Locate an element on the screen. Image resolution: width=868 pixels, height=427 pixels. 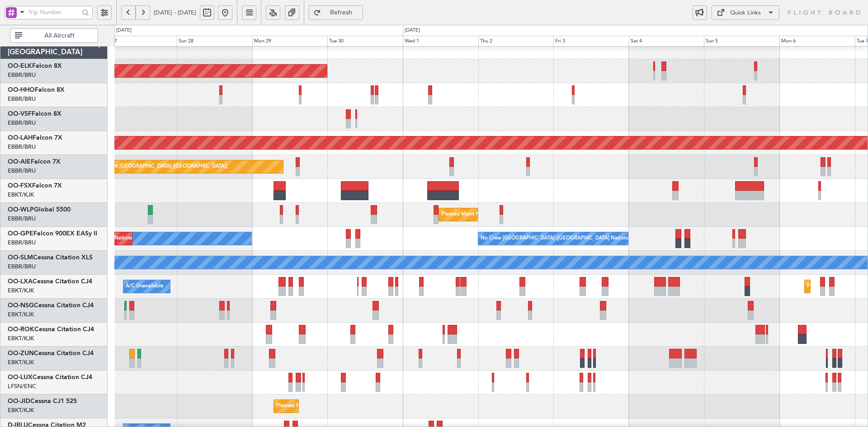
span: All Aircraft is located at coordinates (59, 36).